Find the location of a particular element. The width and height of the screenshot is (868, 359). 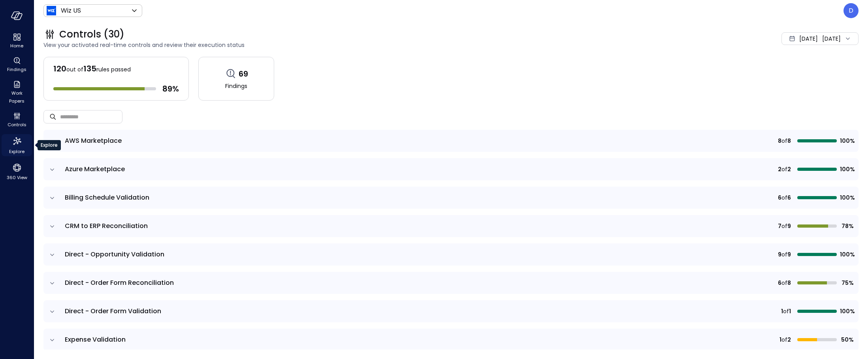

span: Direct - Opportunity Validation is located at coordinates (115, 255).